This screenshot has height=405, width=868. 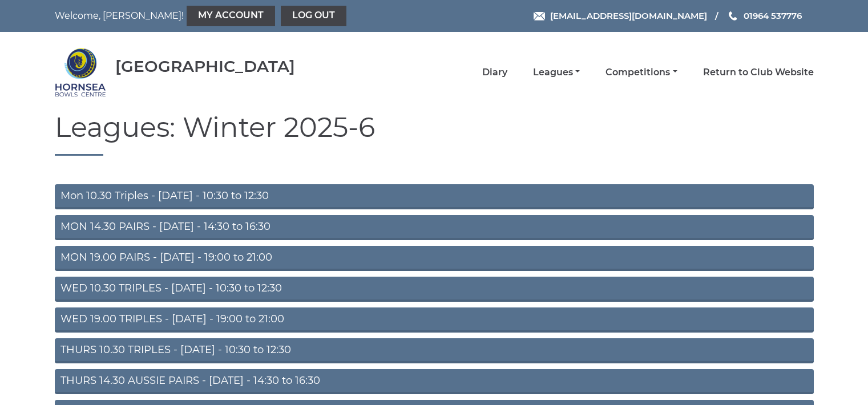 I want to click on img: Email, so click(x=540, y=16).